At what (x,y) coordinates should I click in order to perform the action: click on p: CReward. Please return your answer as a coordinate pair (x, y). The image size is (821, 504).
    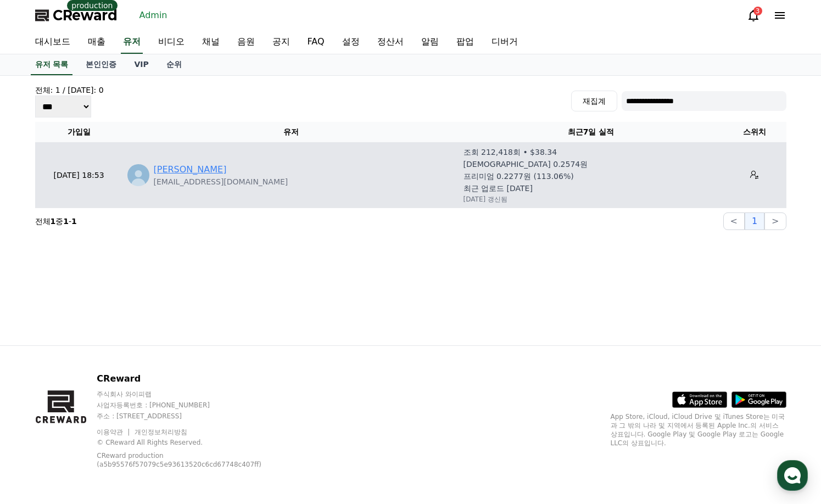
    Looking at the image, I should click on (193, 379).